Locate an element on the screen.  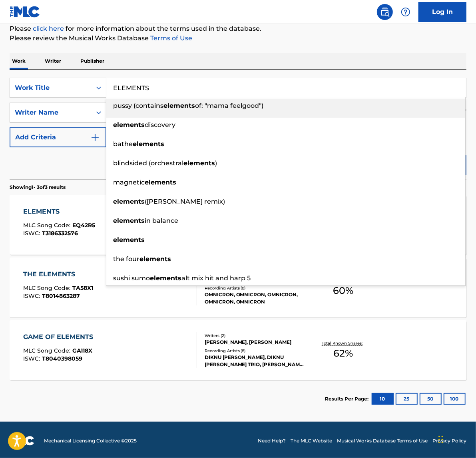
a: Privacy Policy is located at coordinates (449, 440).